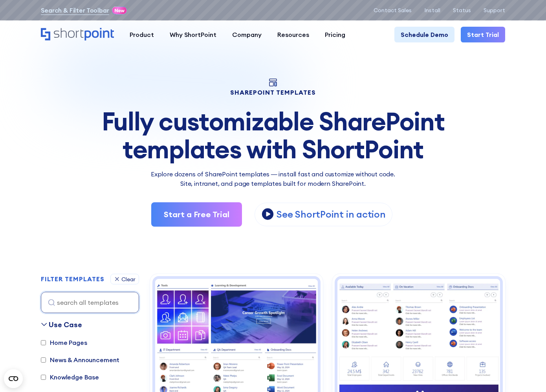 The height and width of the screenshot is (392, 546). What do you see at coordinates (193, 34) in the screenshot?
I see `div: Why ShortPoint` at bounding box center [193, 34].